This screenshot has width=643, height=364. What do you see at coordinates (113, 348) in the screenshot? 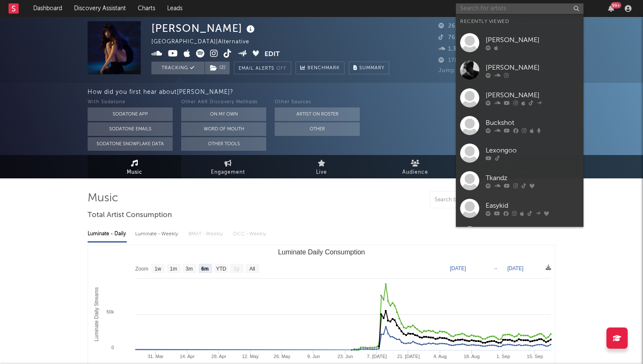
I see `text: 0` at bounding box center [113, 348].